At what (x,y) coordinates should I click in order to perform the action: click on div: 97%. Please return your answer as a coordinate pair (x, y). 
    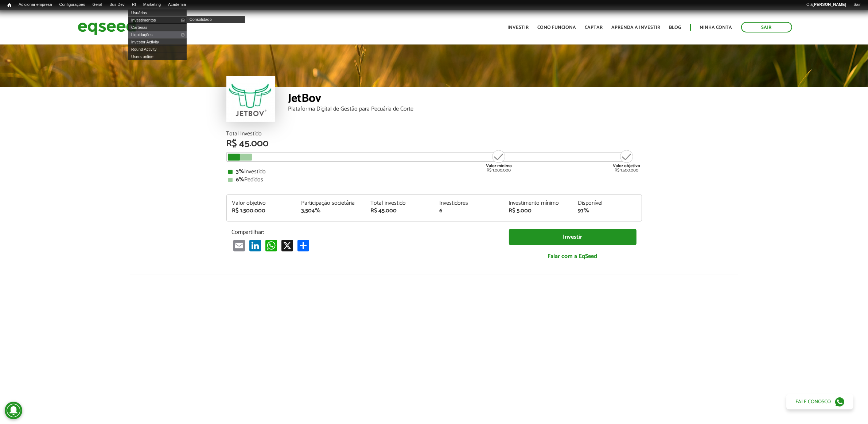
    Looking at the image, I should click on (607, 211).